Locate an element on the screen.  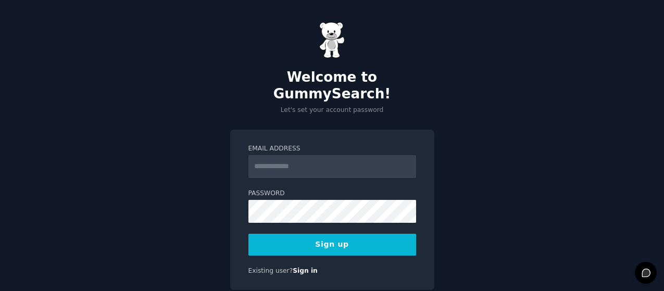
label: Email Address is located at coordinates (332, 149).